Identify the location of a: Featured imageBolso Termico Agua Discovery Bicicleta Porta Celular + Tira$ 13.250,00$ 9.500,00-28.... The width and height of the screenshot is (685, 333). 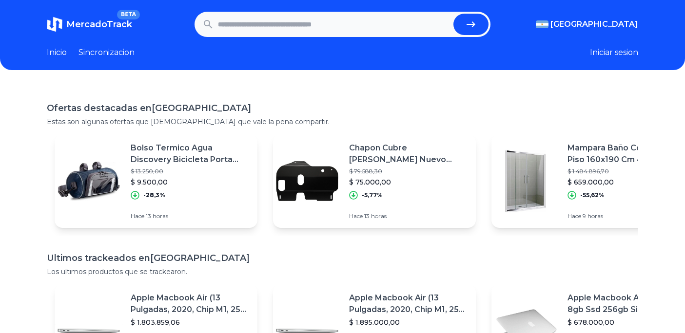
(156, 181).